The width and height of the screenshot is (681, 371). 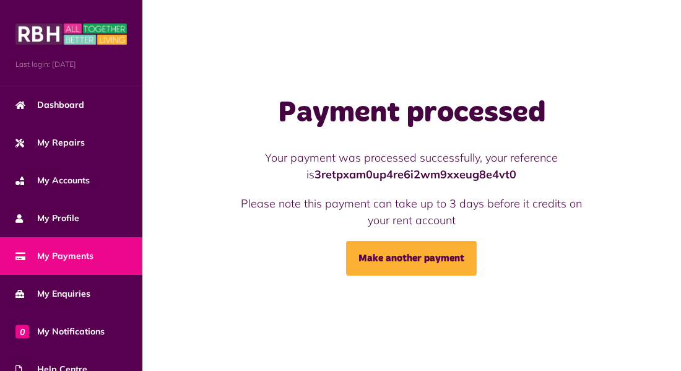 What do you see at coordinates (411, 113) in the screenshot?
I see `h1: Payment processed` at bounding box center [411, 113].